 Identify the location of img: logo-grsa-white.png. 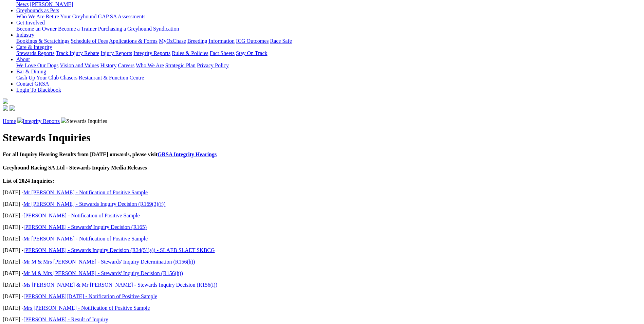
(5, 101).